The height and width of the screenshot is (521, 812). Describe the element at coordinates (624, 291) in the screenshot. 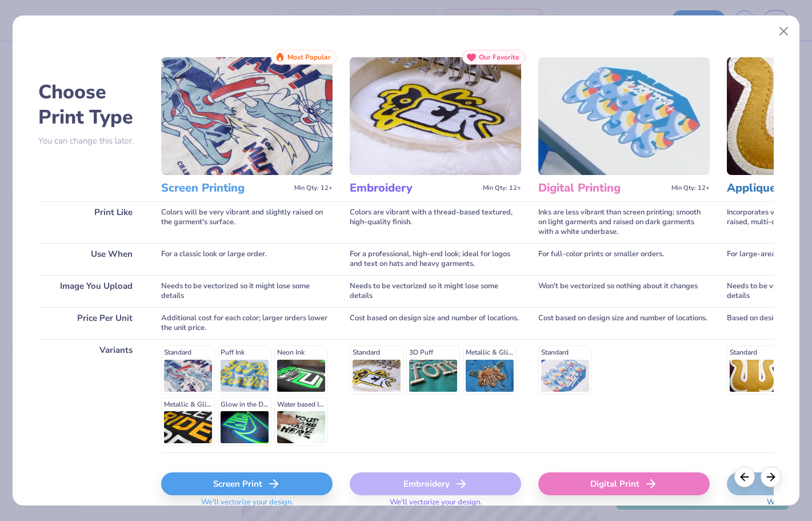

I see `div: Won't be vectorized so nothing about it changes` at that location.